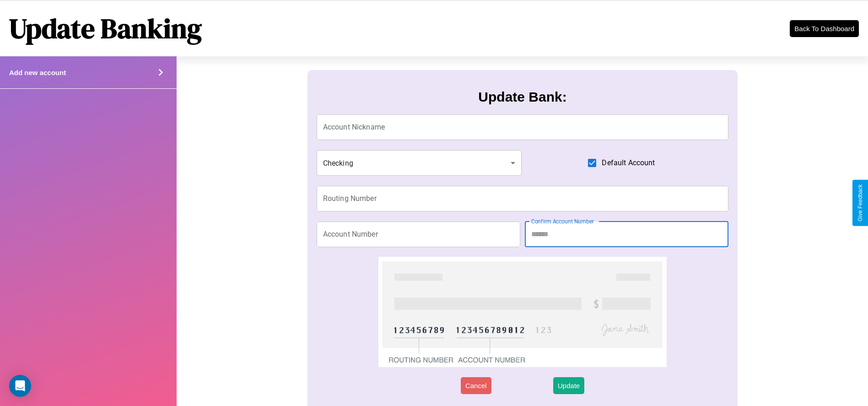  What do you see at coordinates (522, 97) in the screenshot?
I see `h3: Update Bank:` at bounding box center [522, 97].